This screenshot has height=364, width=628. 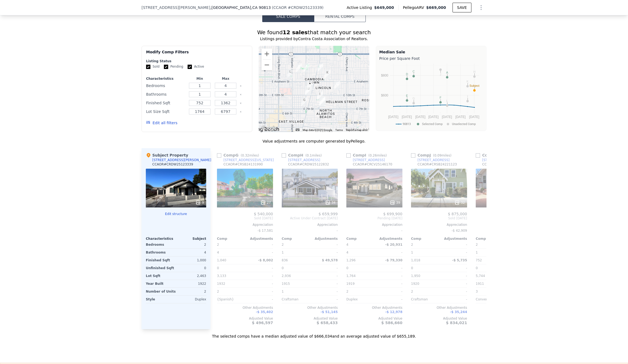 I want to click on div: Value adjustments are computer generated by Pellego ., so click(x=314, y=141).